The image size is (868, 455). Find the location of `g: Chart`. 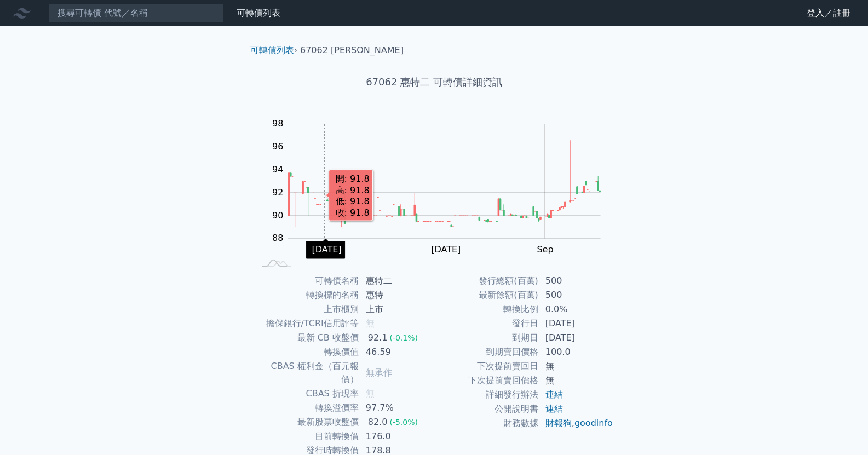

g: Chart is located at coordinates (442, 186).